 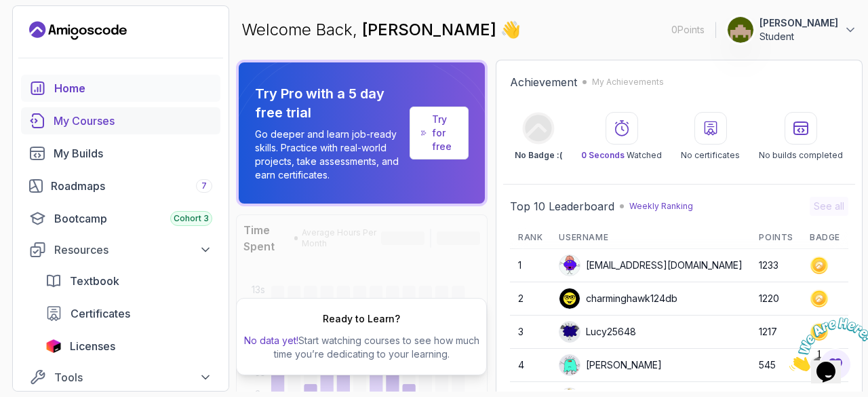 What do you see at coordinates (48, 32) in the screenshot?
I see `img: Chat attention grabber` at bounding box center [48, 32].